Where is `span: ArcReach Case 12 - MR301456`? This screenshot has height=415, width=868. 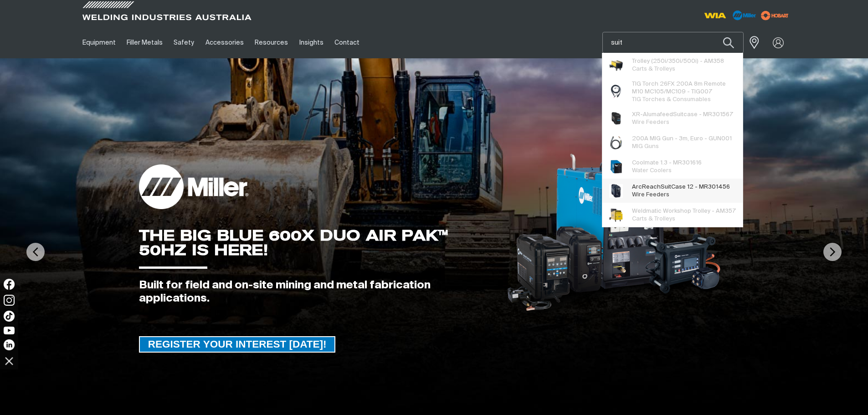 span: ArcReach Case 12 - MR301456 is located at coordinates (681, 187).